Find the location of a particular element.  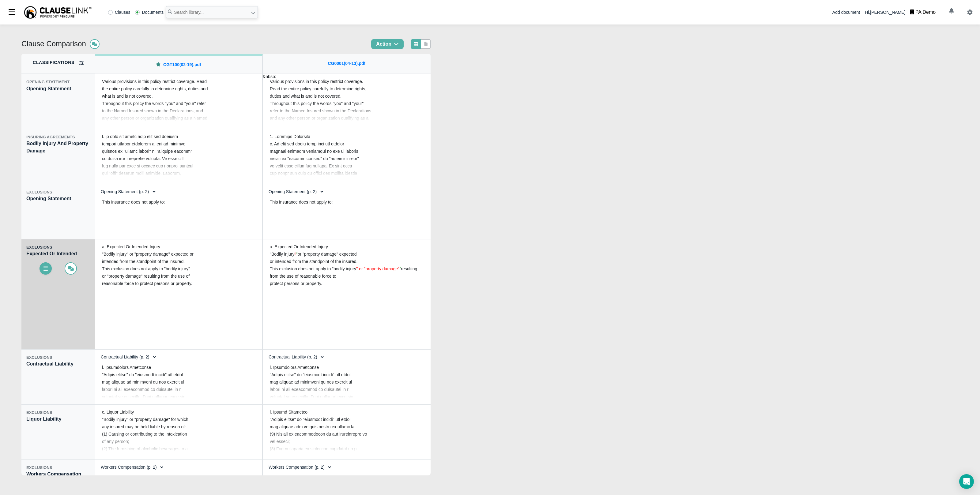

div: l. Ipsumd Sitametco "Adipis elitse" do "eiusmodt incidi" utl etdol mag aliquae adm ve quis nostru... is located at coordinates (347, 432).